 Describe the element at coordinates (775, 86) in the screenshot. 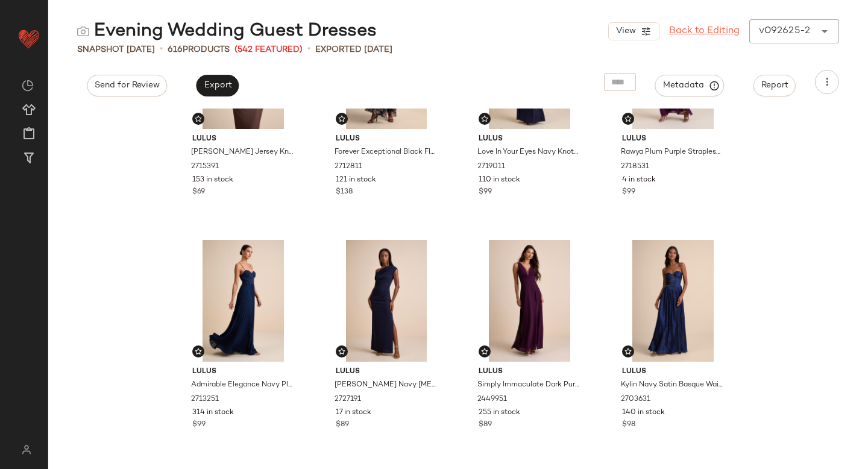

I see `button: Report` at that location.